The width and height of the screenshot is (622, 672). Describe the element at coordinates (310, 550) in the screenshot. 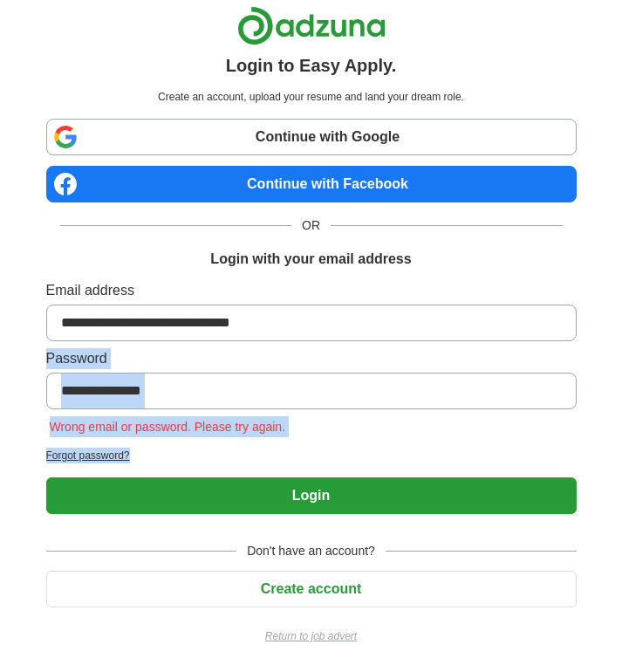

I see `span: Don't have an account?` at that location.